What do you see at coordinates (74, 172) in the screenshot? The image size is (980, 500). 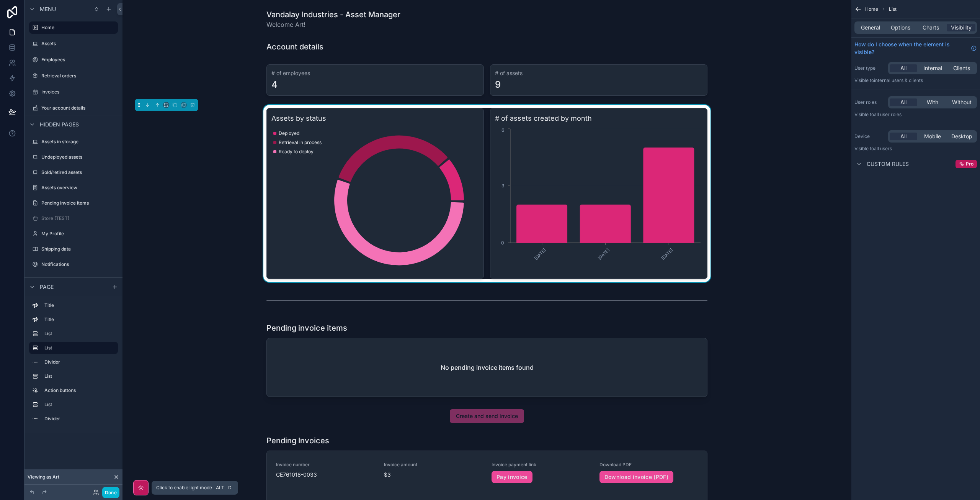 I see `a: Sold/retired assets` at bounding box center [74, 172].